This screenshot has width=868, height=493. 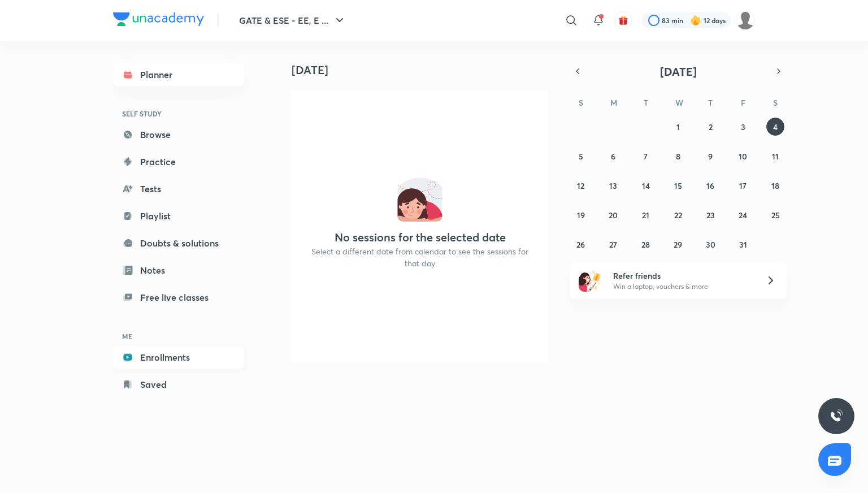 What do you see at coordinates (613, 244) in the screenshot?
I see `button: October 27, 2025` at bounding box center [613, 244].